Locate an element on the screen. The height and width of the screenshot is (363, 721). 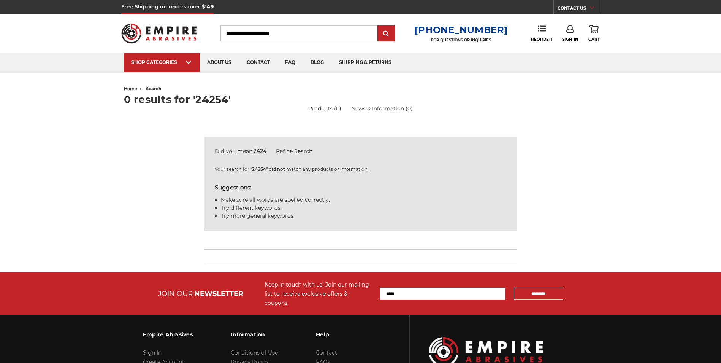
h1: 0 results for '24254' is located at coordinates (361, 99).